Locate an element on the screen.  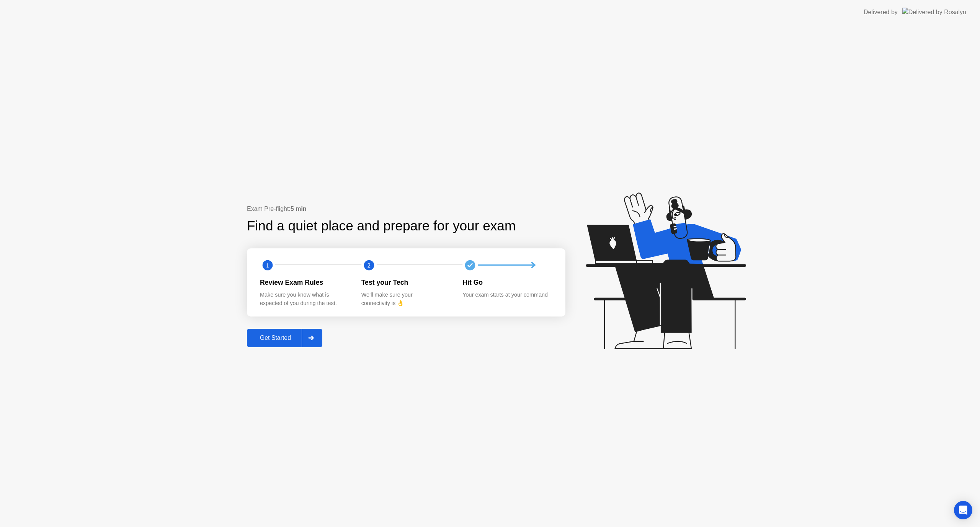
div: Your exam starts at your command is located at coordinates (507, 295).